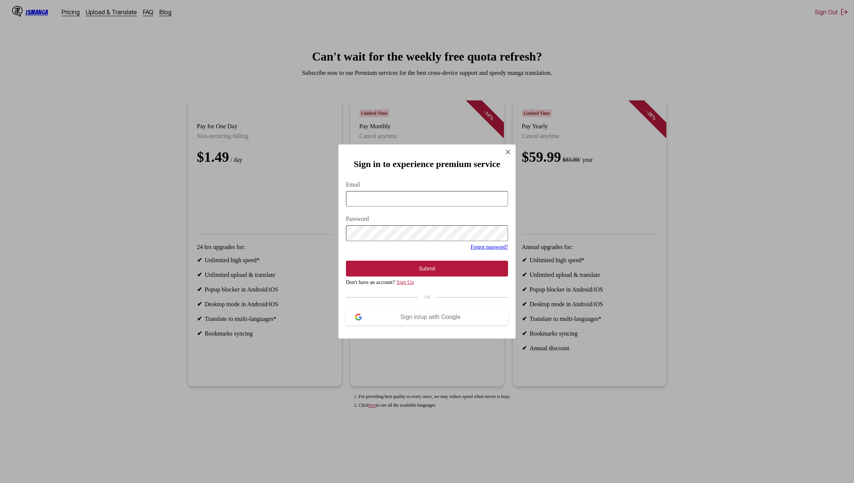 This screenshot has height=483, width=854. What do you see at coordinates (427, 317) in the screenshot?
I see `button: Sign in/up with Google` at bounding box center [427, 317].